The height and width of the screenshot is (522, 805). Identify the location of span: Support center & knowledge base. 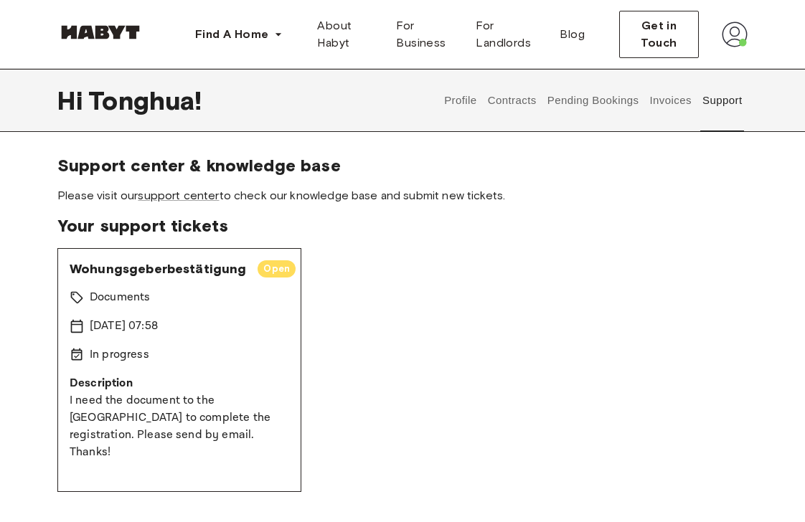
(403, 166).